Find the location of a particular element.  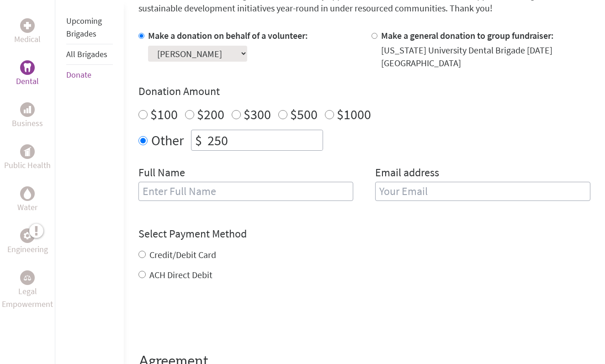

label: $100 is located at coordinates (164, 114).